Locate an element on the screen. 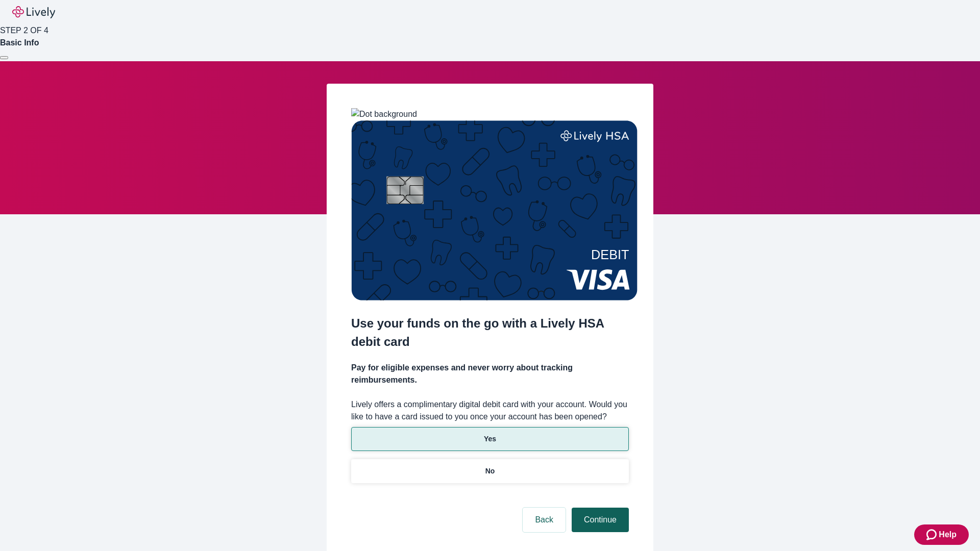 Image resolution: width=980 pixels, height=551 pixels. img: Dot background is located at coordinates (384, 114).